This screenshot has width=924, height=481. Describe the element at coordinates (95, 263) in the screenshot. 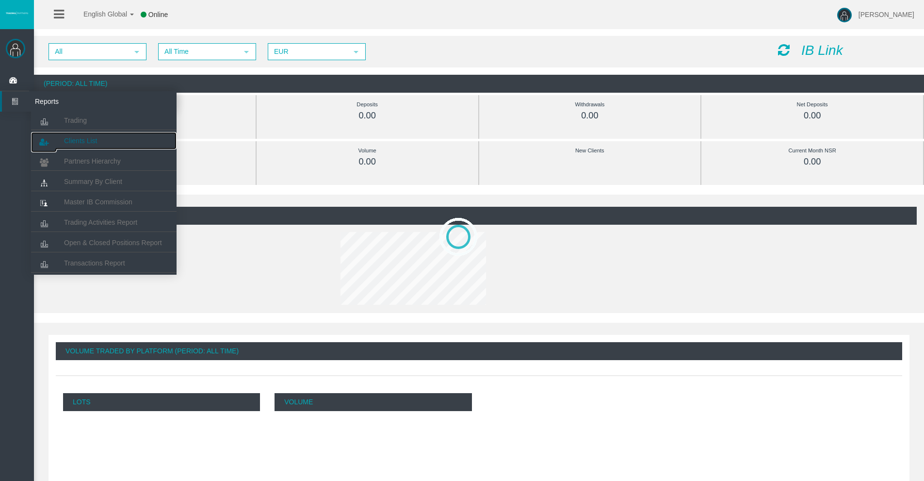

I see `span: Transactions Report` at that location.